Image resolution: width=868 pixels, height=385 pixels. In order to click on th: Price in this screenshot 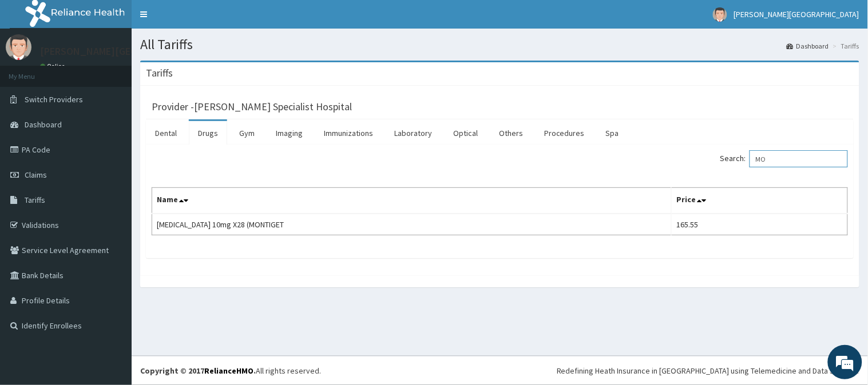, I will do `click(760, 201)`.